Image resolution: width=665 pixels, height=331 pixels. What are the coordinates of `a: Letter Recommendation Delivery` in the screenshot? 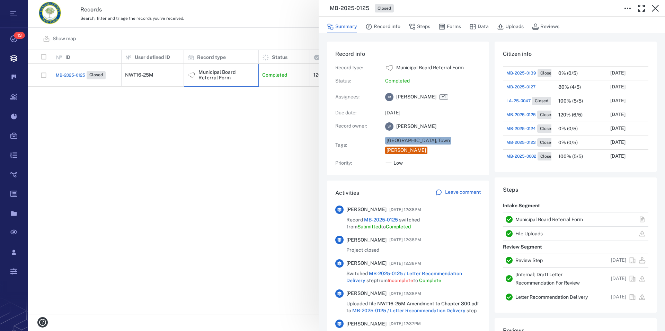 It's located at (551, 297).